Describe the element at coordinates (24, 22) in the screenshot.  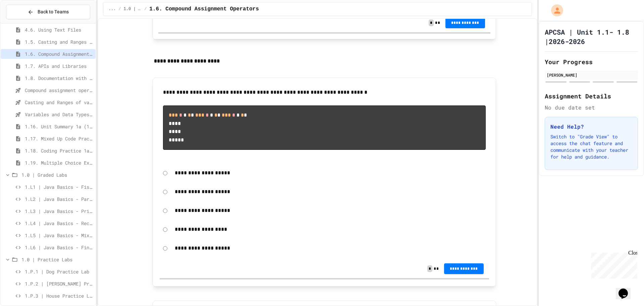
I see `div: Chat with us now!Close` at that location.